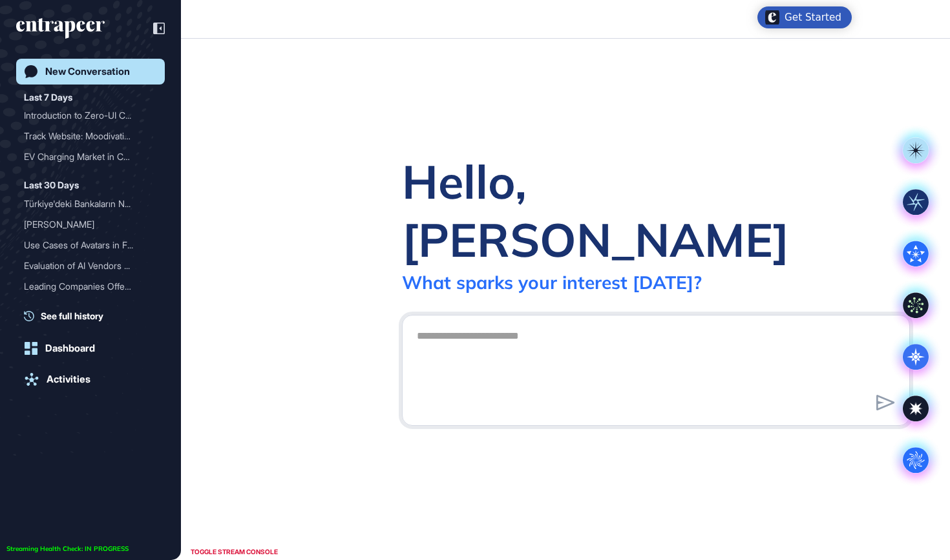 The width and height of the screenshot is (950, 560). Describe the element at coordinates (91, 157) in the screenshot. I see `div: EV Charging Market in Central Asia` at that location.